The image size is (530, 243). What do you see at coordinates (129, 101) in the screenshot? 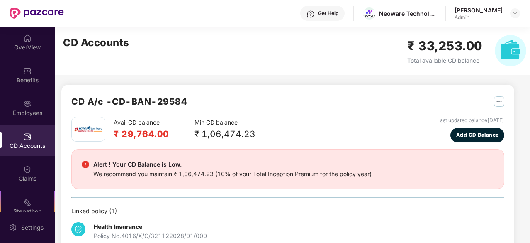
I see `h2: CD A/c - CD-BAN-29584` at bounding box center [129, 101].